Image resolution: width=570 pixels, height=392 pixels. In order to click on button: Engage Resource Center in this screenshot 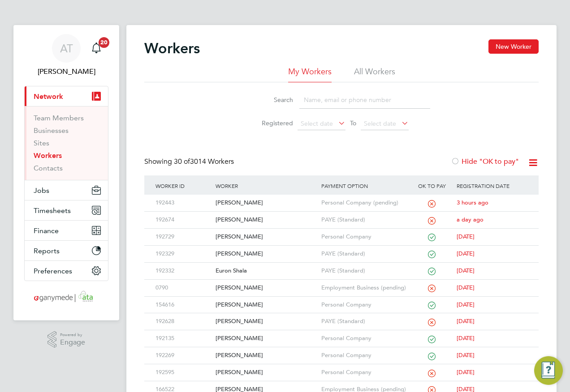, I will do `click(549, 371)`.